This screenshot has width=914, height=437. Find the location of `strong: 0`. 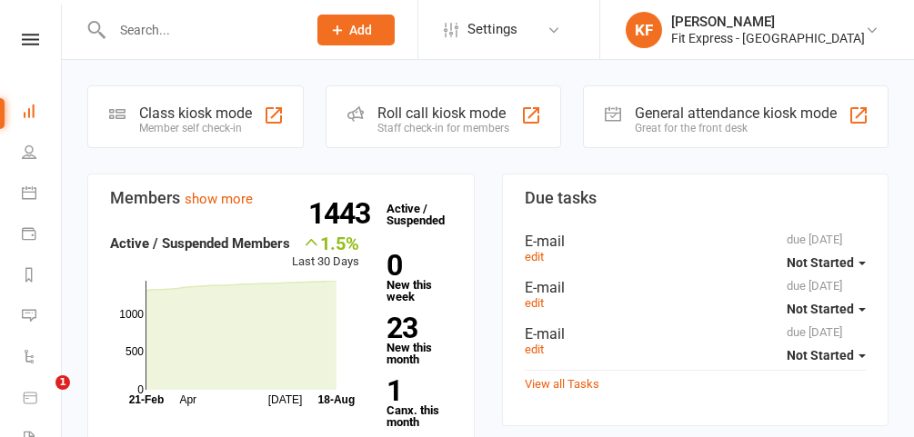

strong: 0 is located at coordinates (415, 266).